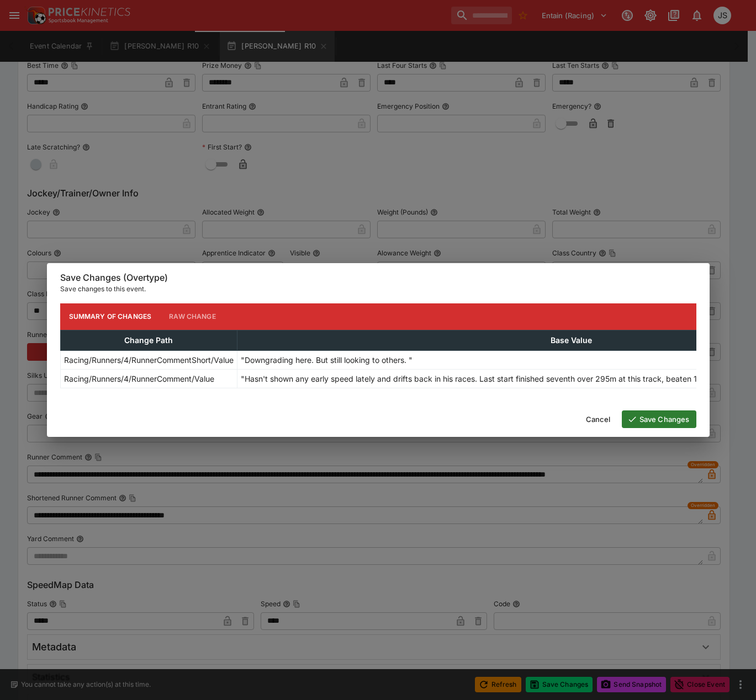 Image resolution: width=756 pixels, height=700 pixels. What do you see at coordinates (110, 317) in the screenshot?
I see `button: Summary of Changes` at bounding box center [110, 317].